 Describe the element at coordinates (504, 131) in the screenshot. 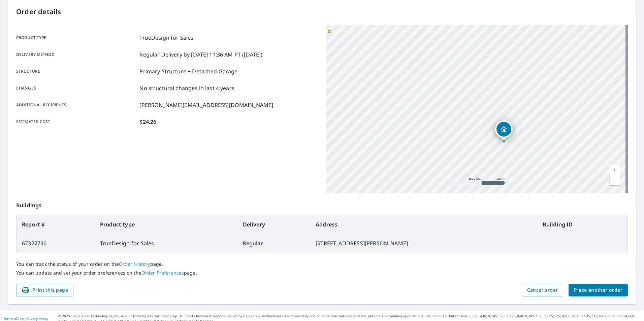

I see `div: Dropped pin, building 1, Residential property, 8610 Buckingham Rd Joliet, IL 60431` at that location.